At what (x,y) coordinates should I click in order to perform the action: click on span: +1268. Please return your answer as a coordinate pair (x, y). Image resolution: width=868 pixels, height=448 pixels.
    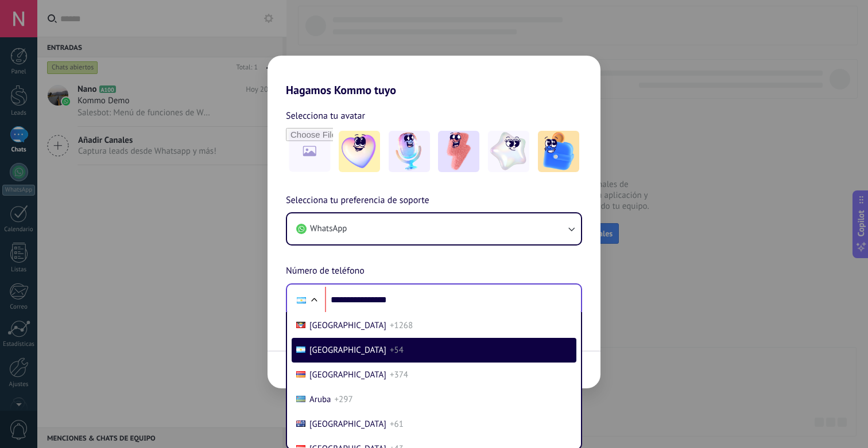
    Looking at the image, I should click on (401, 326).